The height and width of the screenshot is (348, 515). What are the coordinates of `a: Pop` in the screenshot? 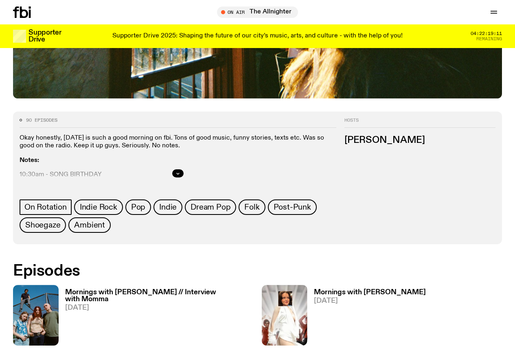 It's located at (138, 207).